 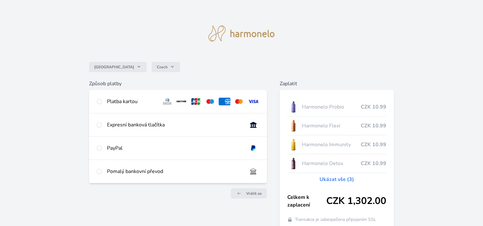 I want to click on span: Celkem k zaplacení, so click(x=307, y=201).